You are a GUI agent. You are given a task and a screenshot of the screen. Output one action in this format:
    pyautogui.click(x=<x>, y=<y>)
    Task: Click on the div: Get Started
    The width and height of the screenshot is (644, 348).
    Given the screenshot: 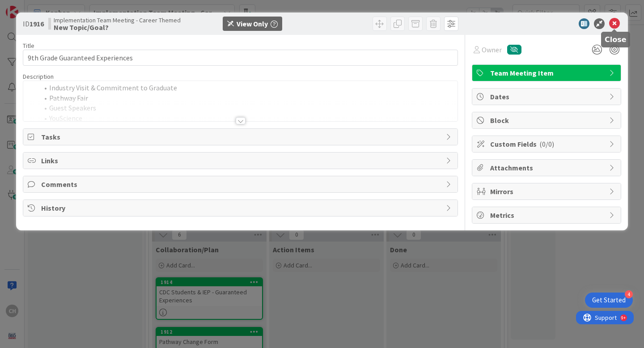 What is the action you would take?
    pyautogui.click(x=609, y=300)
    